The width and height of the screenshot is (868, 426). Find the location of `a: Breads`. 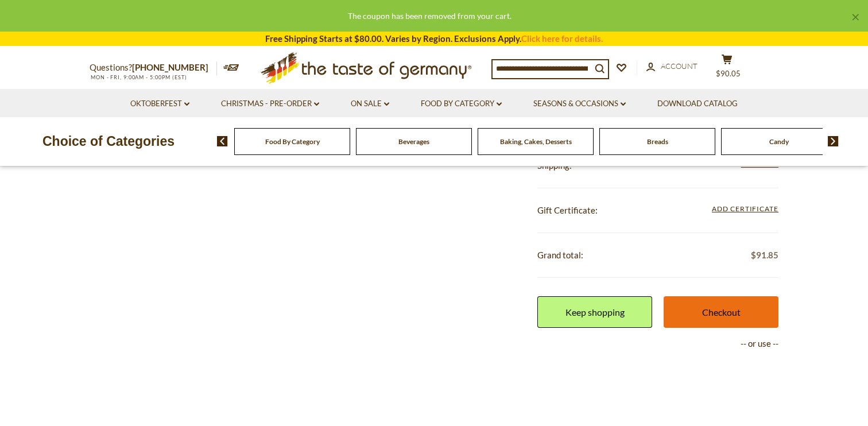

a: Breads is located at coordinates (657, 141).